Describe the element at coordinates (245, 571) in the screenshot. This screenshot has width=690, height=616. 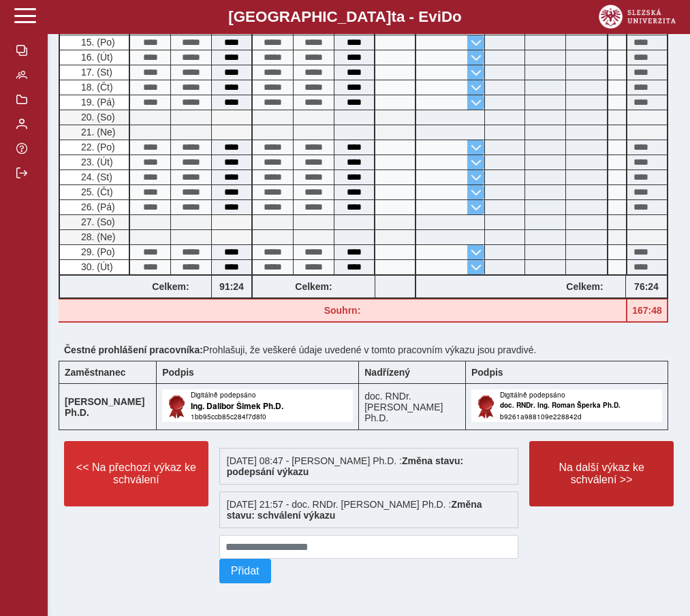
I see `span: Přidat` at that location.